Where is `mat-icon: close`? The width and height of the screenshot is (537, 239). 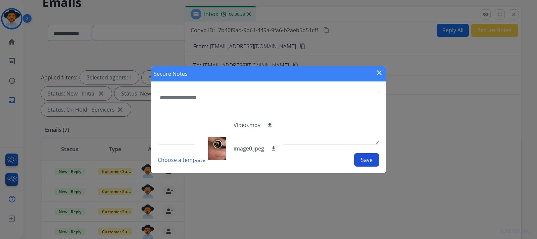
mat-icon: close is located at coordinates (379, 73).